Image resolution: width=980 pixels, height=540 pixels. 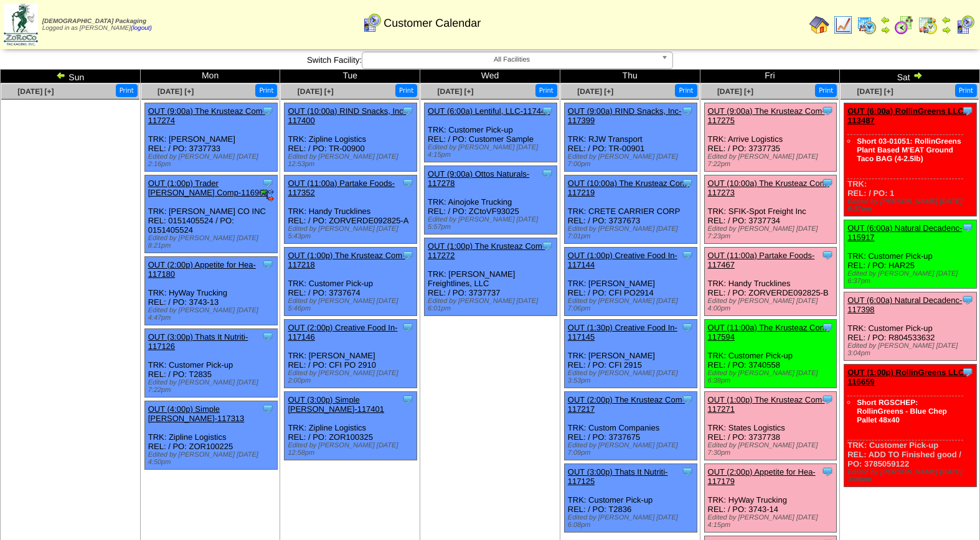 I want to click on a: OUT (9:00a) The Krusteaz Com-117274, so click(x=206, y=116).